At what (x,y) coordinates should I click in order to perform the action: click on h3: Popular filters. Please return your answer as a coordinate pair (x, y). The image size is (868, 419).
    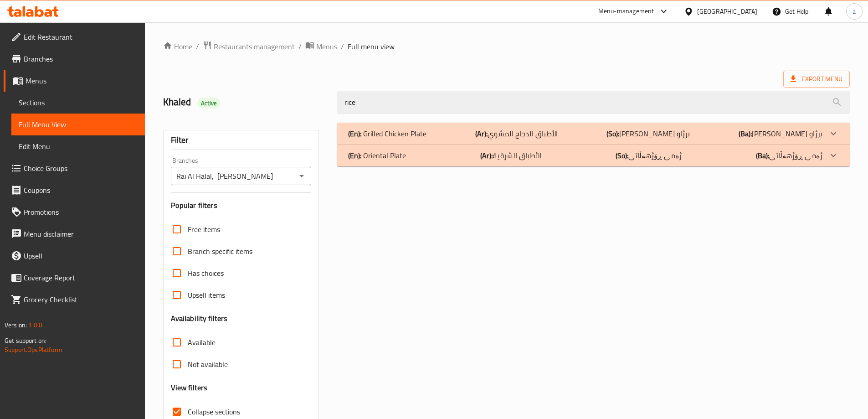
    Looking at the image, I should click on (241, 205).